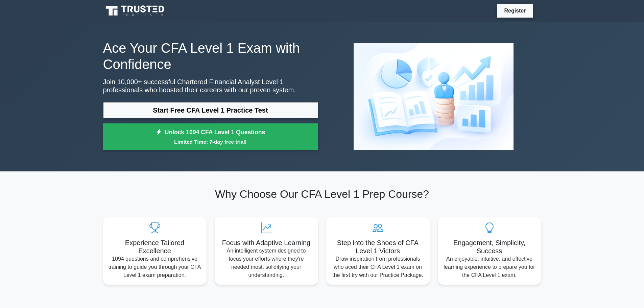 The width and height of the screenshot is (644, 308). I want to click on a: Unlock 1094 CFA Level 1 QuestionsLimited Time: 7-day free trial!, so click(211, 137).